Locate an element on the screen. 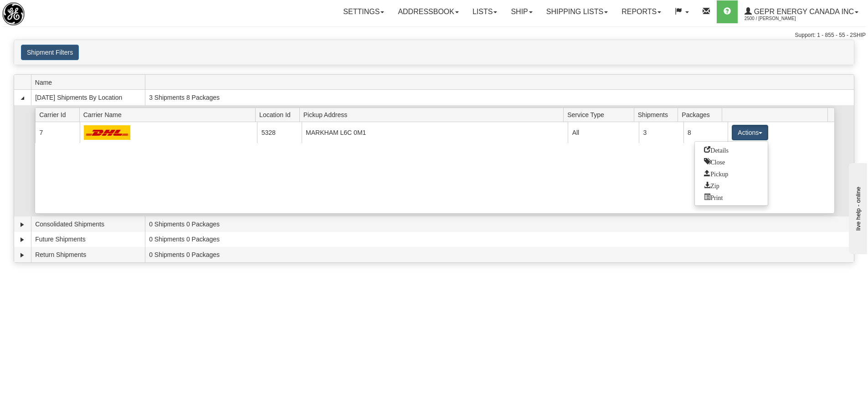  a: Zip and Download All Shipping Documents is located at coordinates (731, 185).